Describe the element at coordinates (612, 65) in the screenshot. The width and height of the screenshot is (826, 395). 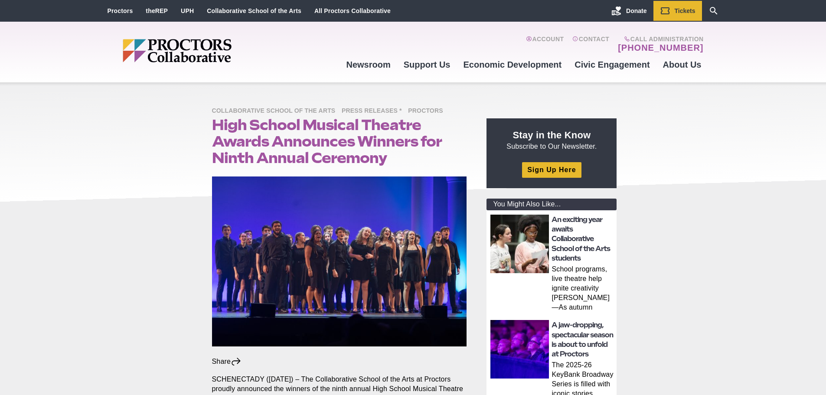
I see `a: Civic Engagement` at that location.